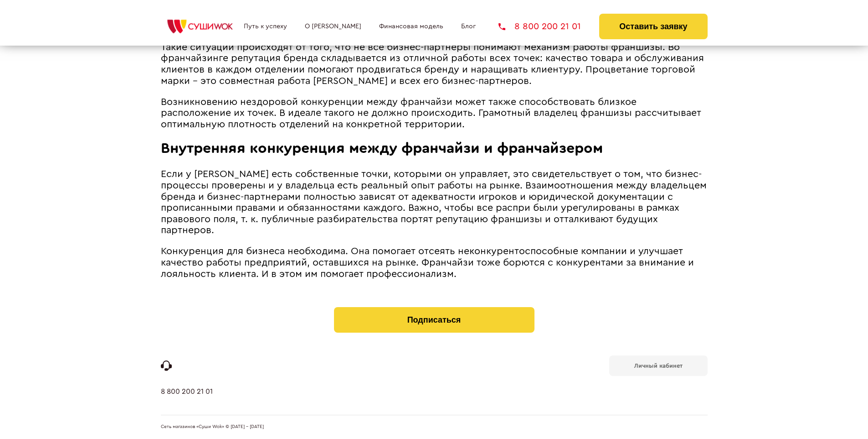  I want to click on a: Путь к успеху, so click(265, 26).